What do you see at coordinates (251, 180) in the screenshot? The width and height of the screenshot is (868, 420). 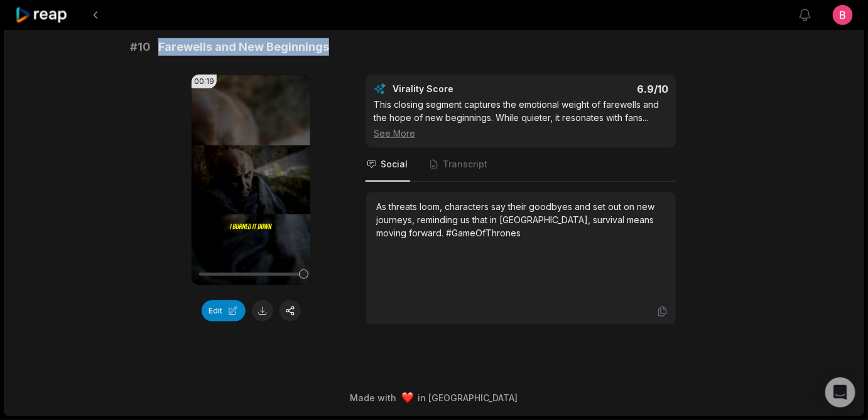 I see `video: Your browser does not support mp4 format.` at bounding box center [251, 180].